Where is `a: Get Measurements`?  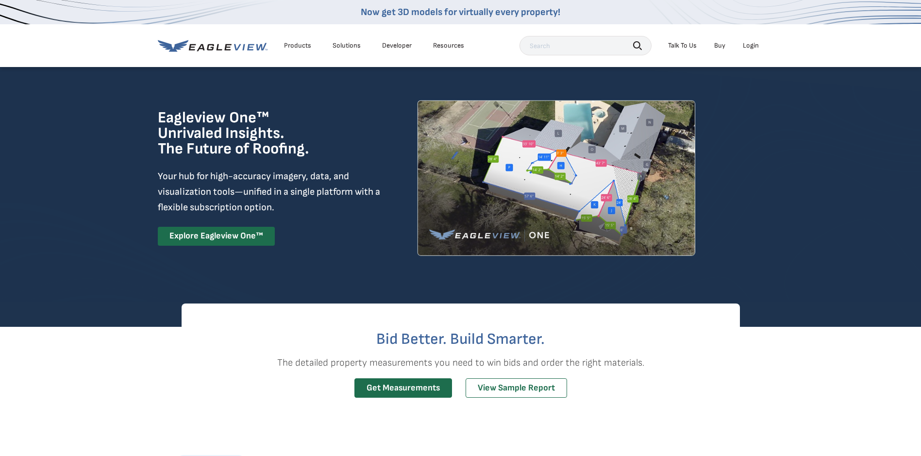 a: Get Measurements is located at coordinates (403, 388).